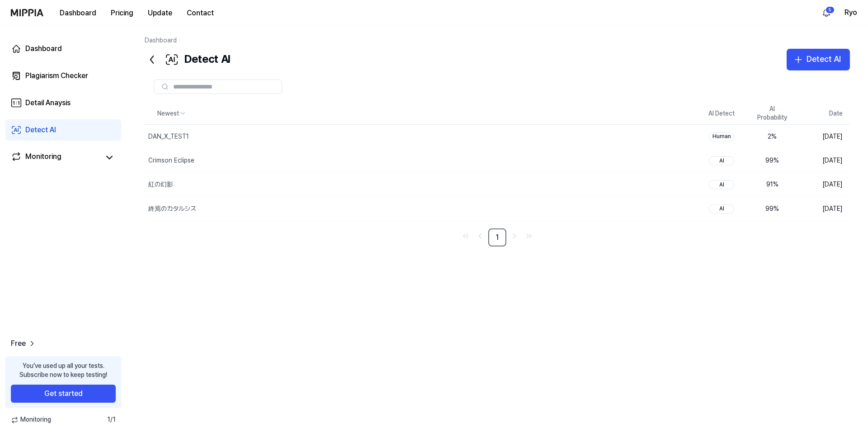  What do you see at coordinates (23, 344) in the screenshot?
I see `a: Free` at bounding box center [23, 344].